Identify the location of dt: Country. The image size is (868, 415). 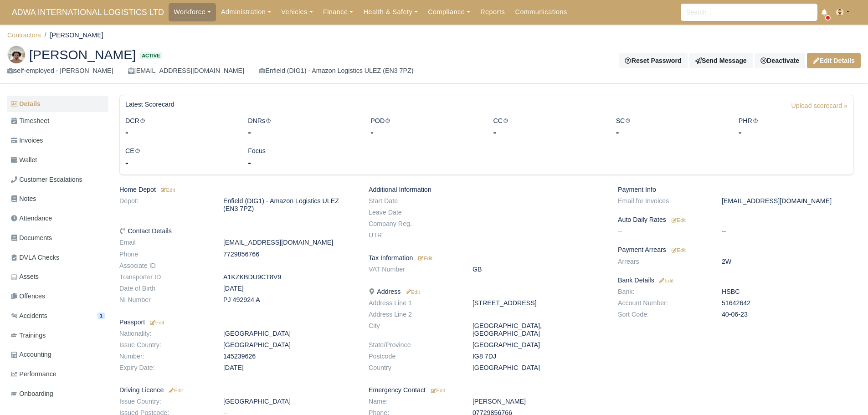
(414, 367).